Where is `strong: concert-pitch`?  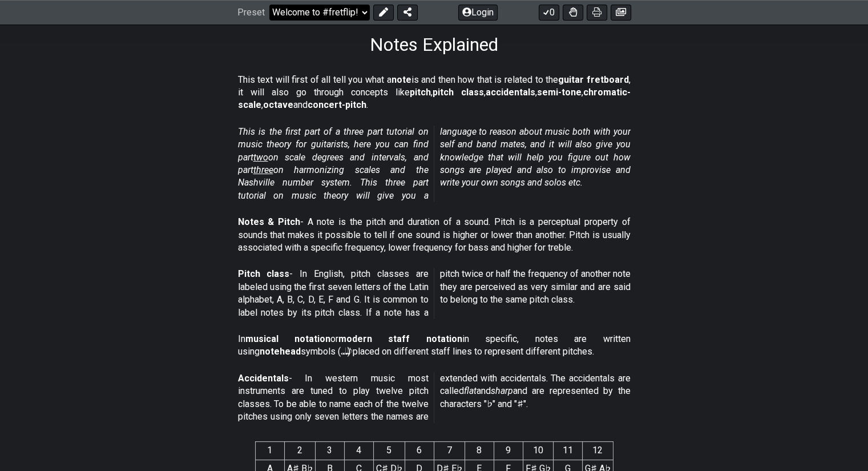
strong: concert-pitch is located at coordinates (337, 105).